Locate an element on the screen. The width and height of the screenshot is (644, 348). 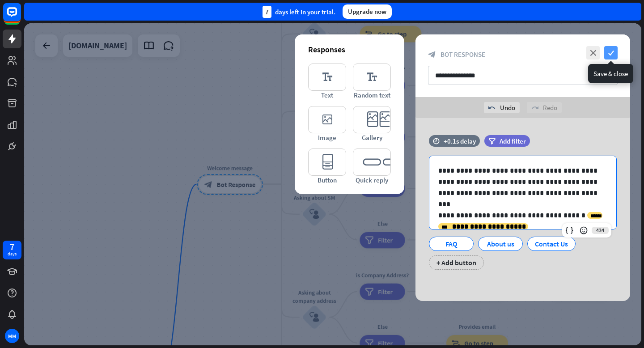
i: filter is located at coordinates (492, 141).